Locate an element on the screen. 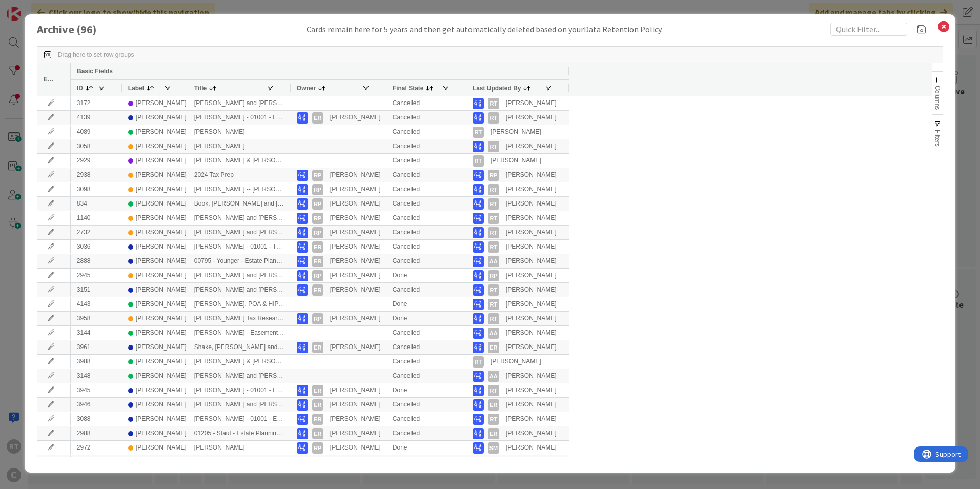 The height and width of the screenshot is (489, 980). span: Label is located at coordinates (136, 88).